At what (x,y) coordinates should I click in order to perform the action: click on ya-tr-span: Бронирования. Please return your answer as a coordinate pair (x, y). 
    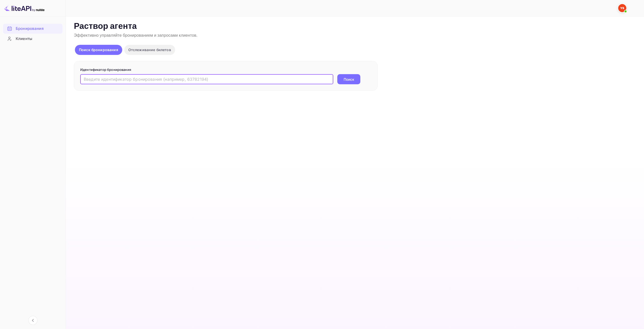
    Looking at the image, I should click on (30, 29).